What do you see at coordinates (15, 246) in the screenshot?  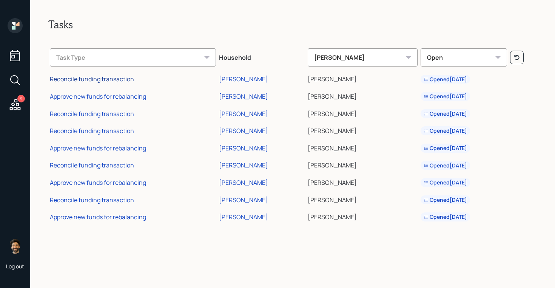 I see `img: eric-schwartz-headshot.png` at bounding box center [15, 246].